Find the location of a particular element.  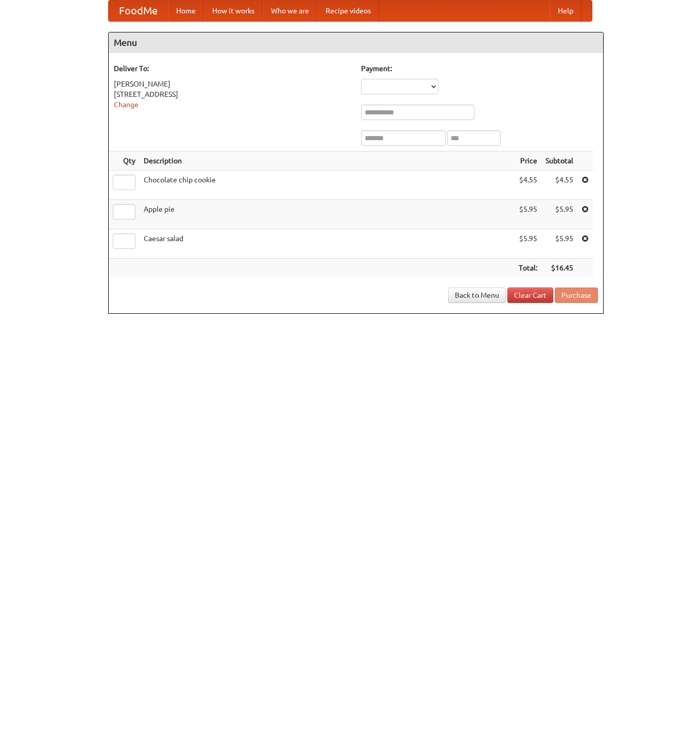

td: Apple pie is located at coordinates (327, 214).